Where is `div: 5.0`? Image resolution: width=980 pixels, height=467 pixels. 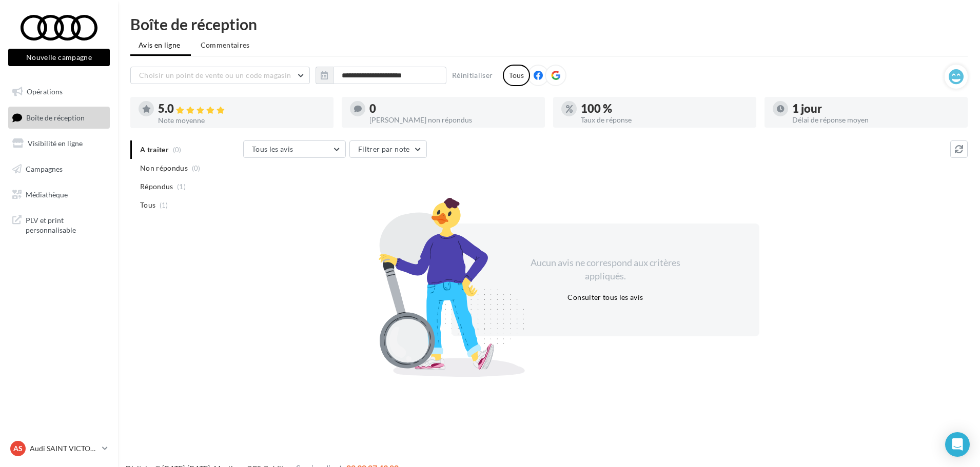
div: 5.0 is located at coordinates (242, 109).